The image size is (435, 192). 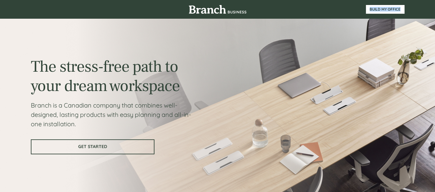 What do you see at coordinates (111, 114) in the screenshot?
I see `span: Branch is a Canadian company that combines well-designed, lasting products with easy planning and...` at bounding box center [111, 114].